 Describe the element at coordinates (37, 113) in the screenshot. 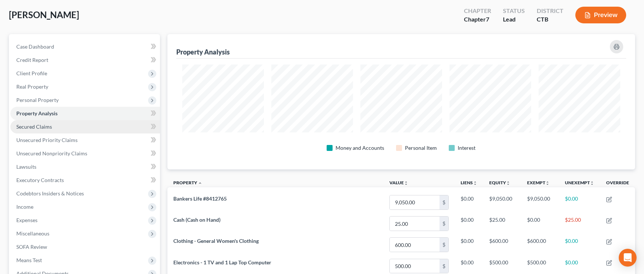

I see `span: Property Analysis` at that location.